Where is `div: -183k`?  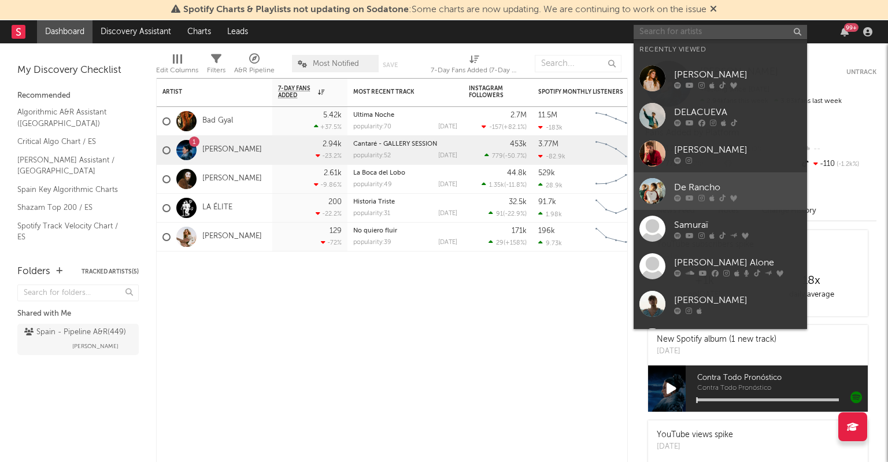 div: -183k is located at coordinates (550, 127).